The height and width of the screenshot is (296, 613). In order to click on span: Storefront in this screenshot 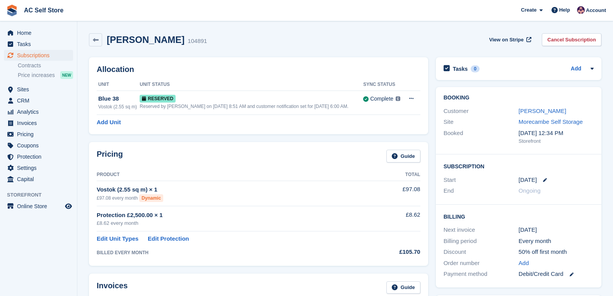, I will do `click(42, 195)`.